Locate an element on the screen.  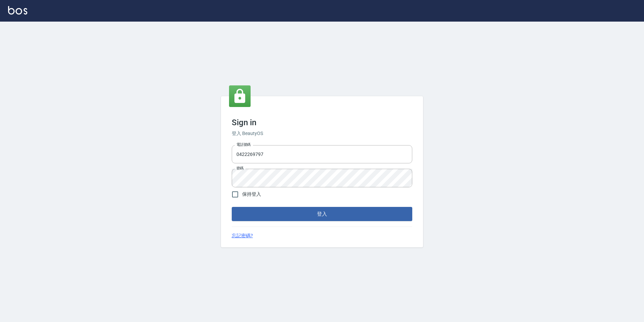
h3: Sign in is located at coordinates (322, 123).